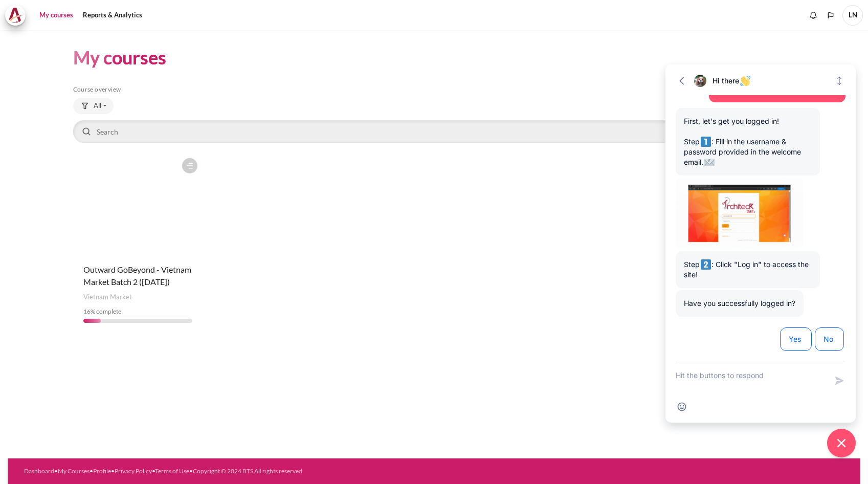 This screenshot has width=868, height=484. What do you see at coordinates (39, 470) in the screenshot?
I see `a: Dashboard` at bounding box center [39, 470].